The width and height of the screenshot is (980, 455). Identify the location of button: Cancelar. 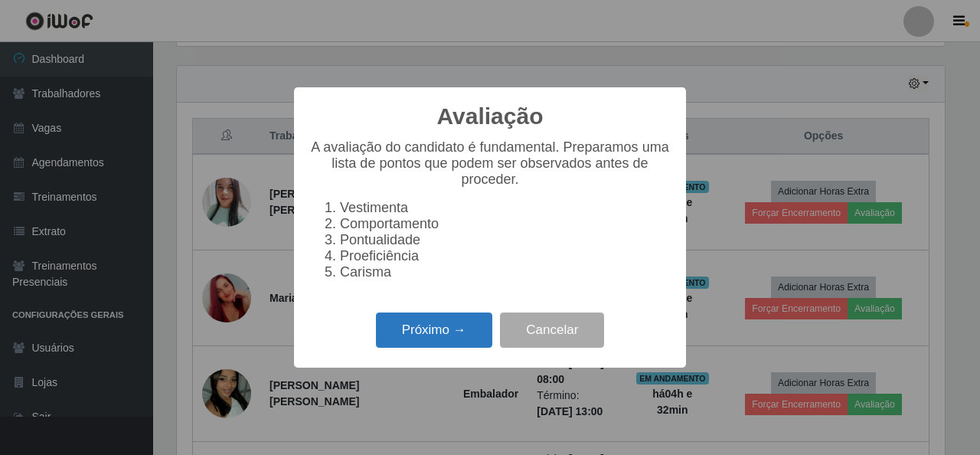
(552, 330).